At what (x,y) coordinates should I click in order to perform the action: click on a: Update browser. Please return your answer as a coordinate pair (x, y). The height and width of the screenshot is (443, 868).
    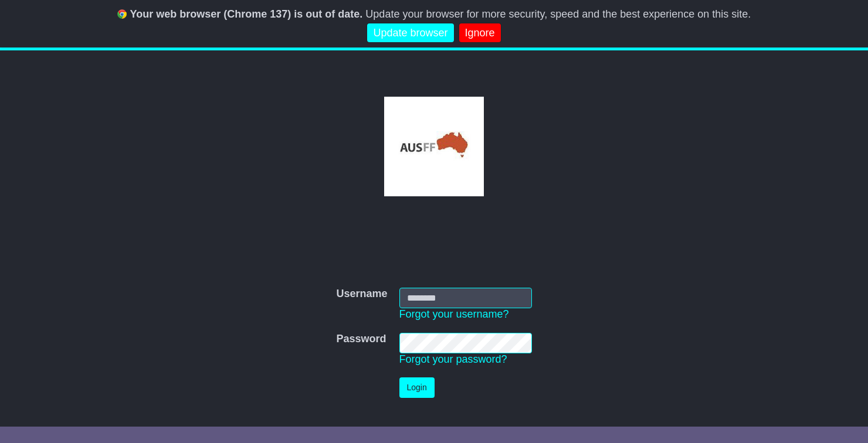
    Looking at the image, I should click on (410, 33).